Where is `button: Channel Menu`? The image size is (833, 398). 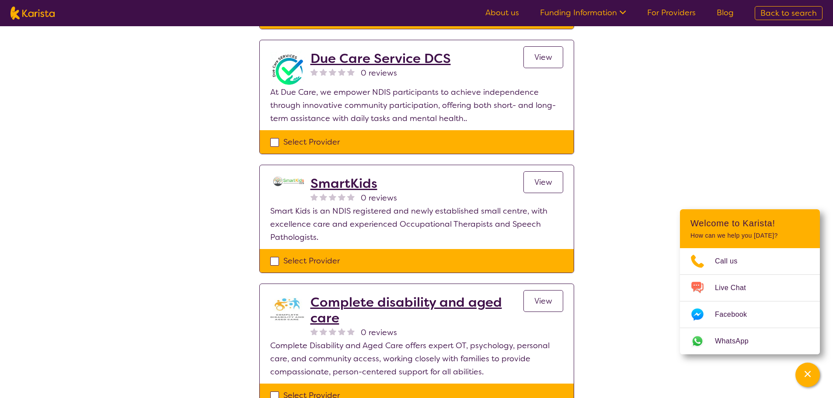
button: Channel Menu is located at coordinates (807, 375).